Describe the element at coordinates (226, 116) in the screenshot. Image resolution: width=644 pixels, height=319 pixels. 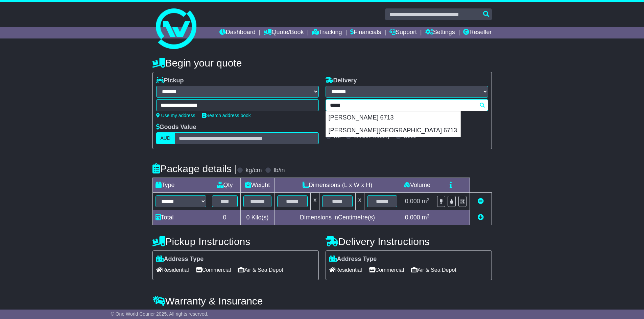
I see `a: Search address book` at that location.